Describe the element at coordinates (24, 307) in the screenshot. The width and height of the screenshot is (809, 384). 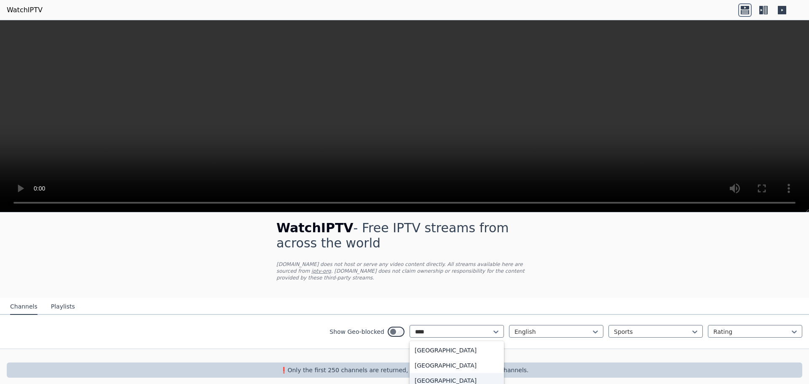
I see `button: Channels` at that location.